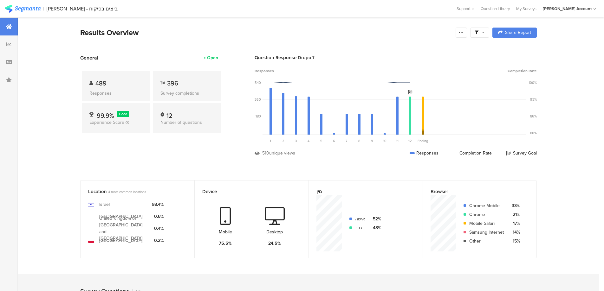  Describe the element at coordinates (360, 219) in the screenshot. I see `div: אישה` at that location.